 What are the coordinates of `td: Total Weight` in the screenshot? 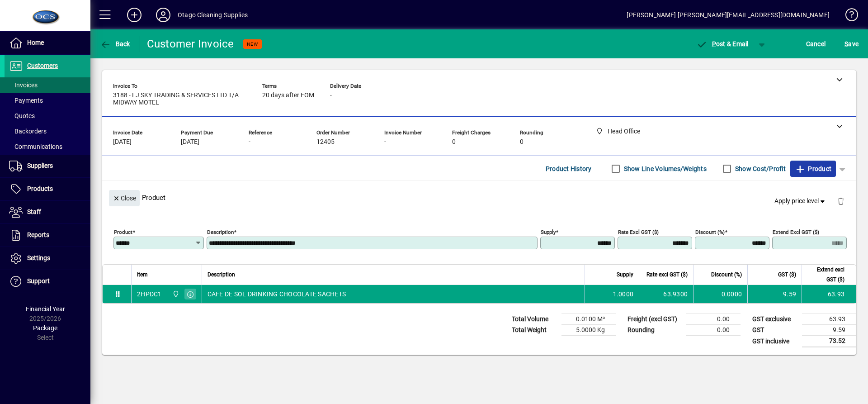 It's located at (534, 330).